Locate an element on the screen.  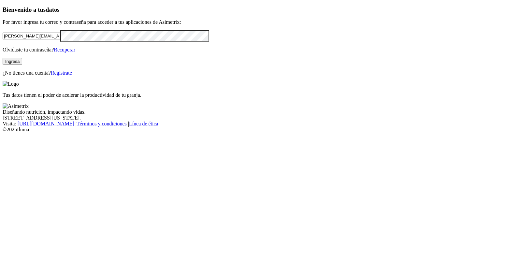
input: Tu correo is located at coordinates (31, 36).